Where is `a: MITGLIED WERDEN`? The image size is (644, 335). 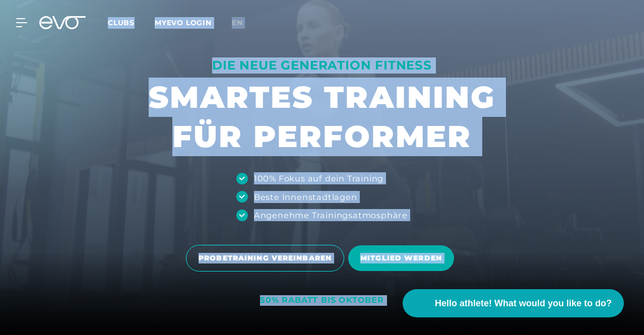 a: MITGLIED WERDEN is located at coordinates (403, 258).